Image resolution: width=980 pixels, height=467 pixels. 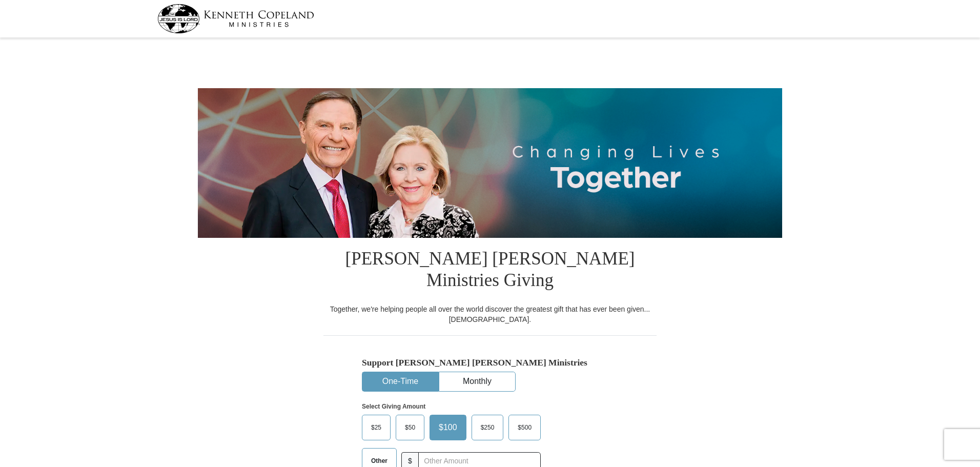 I want to click on span: $25, so click(x=377, y=428).